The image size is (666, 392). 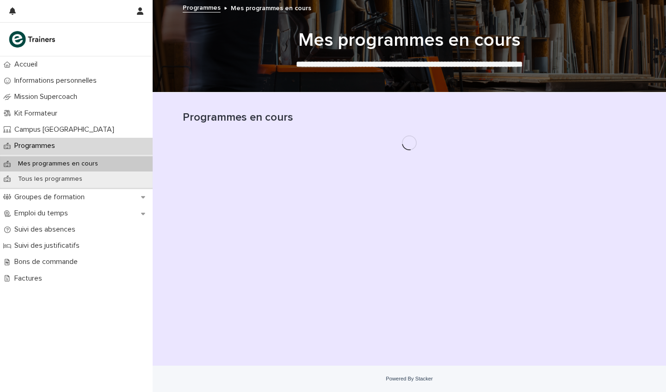 What do you see at coordinates (51, 197) in the screenshot?
I see `p: Groupes de formation` at bounding box center [51, 197].